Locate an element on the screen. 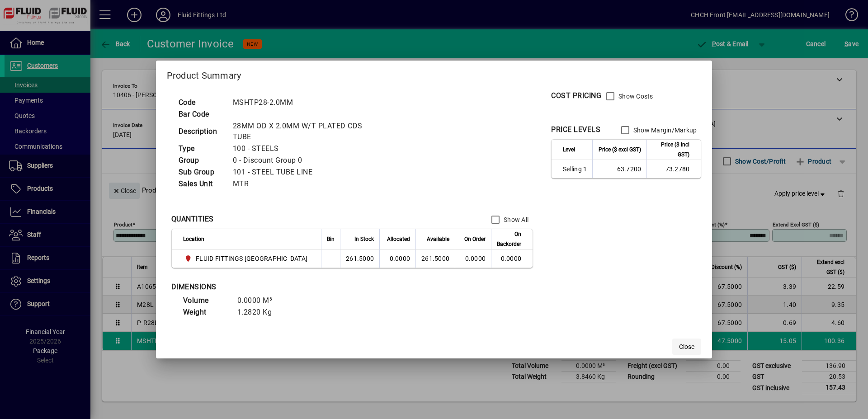  td: Group is located at coordinates (201, 161).